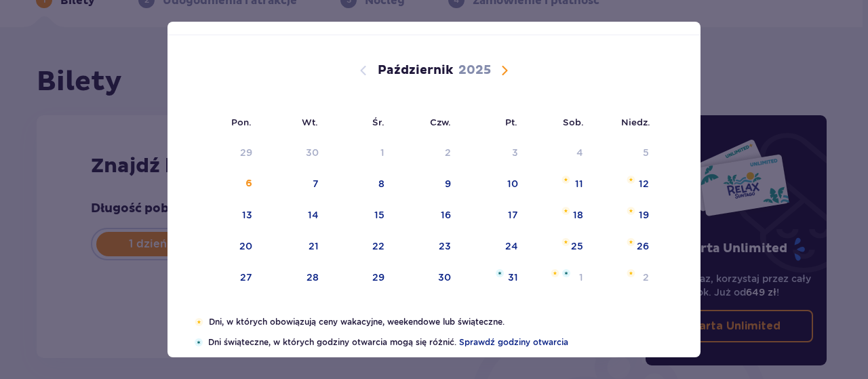 The height and width of the screenshot is (379, 868). What do you see at coordinates (427, 216) in the screenshot?
I see `td: czwartek, 16 października 2025` at bounding box center [427, 216].